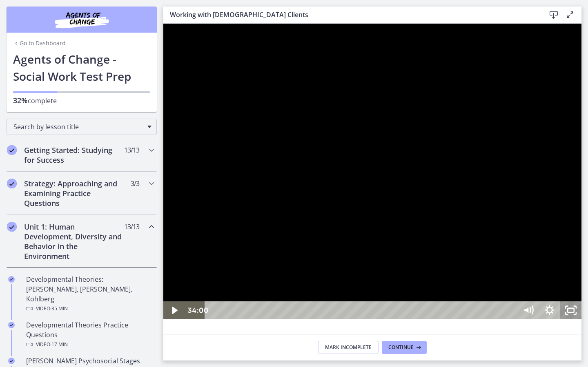 The width and height of the screenshot is (588, 367). I want to click on p: complete, so click(82, 100).